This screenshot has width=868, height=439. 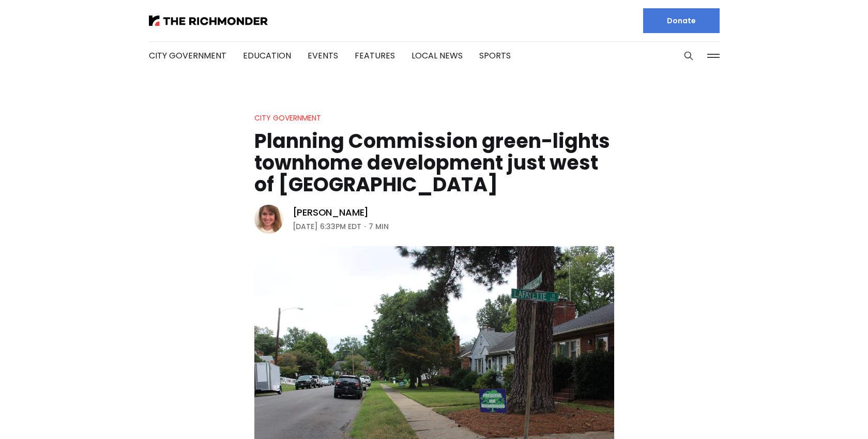 What do you see at coordinates (323, 56) in the screenshot?
I see `a: Events` at bounding box center [323, 56].